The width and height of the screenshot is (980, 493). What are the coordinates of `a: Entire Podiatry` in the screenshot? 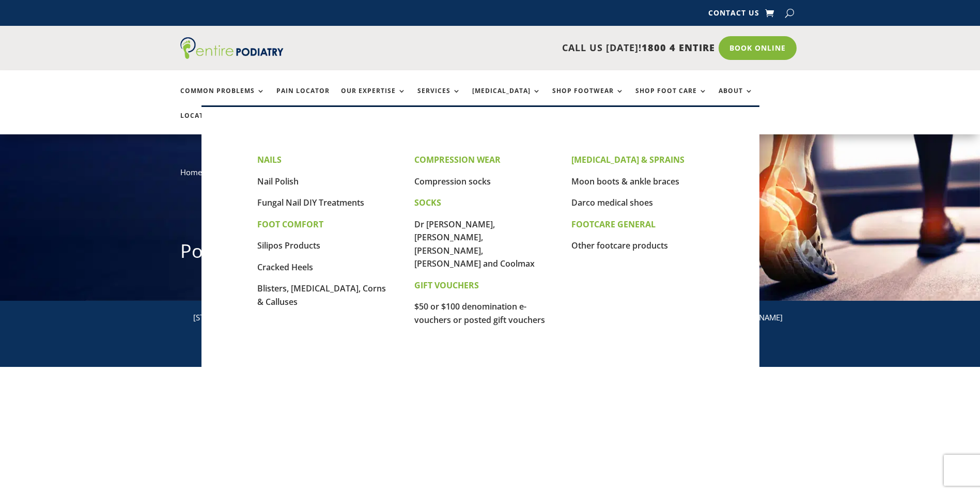 It's located at (232, 55).